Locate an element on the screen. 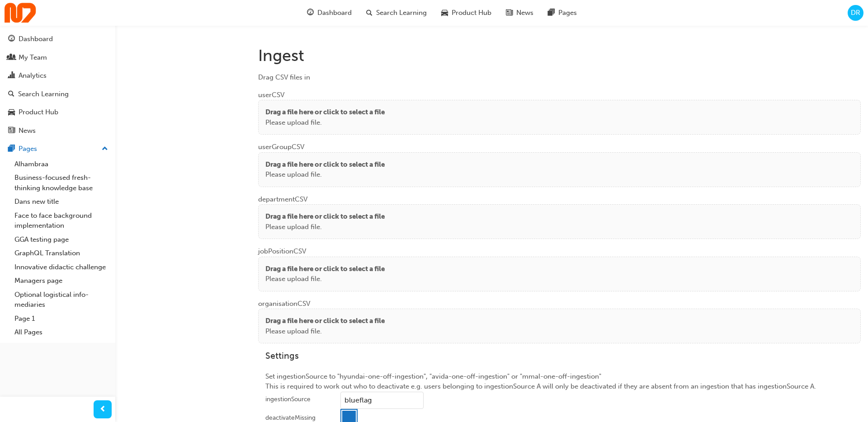 Image resolution: width=868 pixels, height=422 pixels. div: News is located at coordinates (27, 130).